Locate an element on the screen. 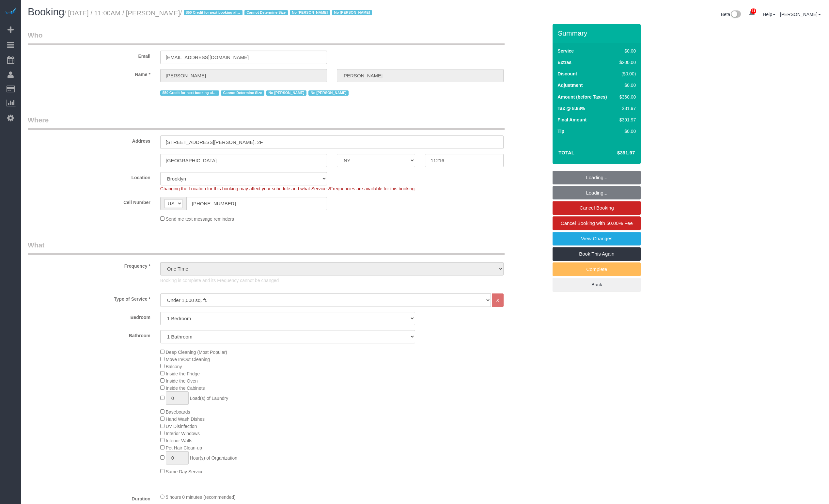 This screenshot has width=829, height=504. a: 11 is located at coordinates (751, 14).